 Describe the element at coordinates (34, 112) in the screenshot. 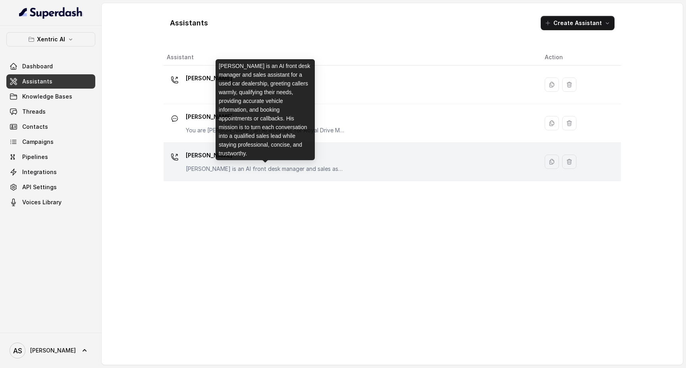

I see `span: Threads` at that location.